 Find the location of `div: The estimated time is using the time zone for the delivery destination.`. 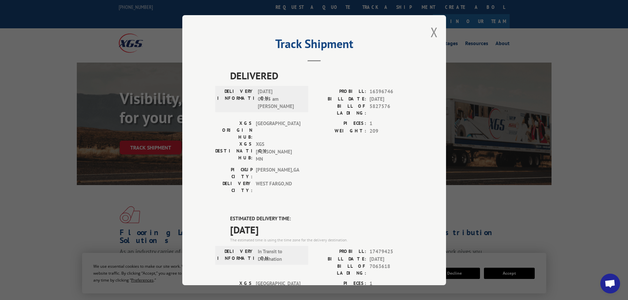

div: The estimated time is using the time zone for the delivery destination. is located at coordinates (321, 240).